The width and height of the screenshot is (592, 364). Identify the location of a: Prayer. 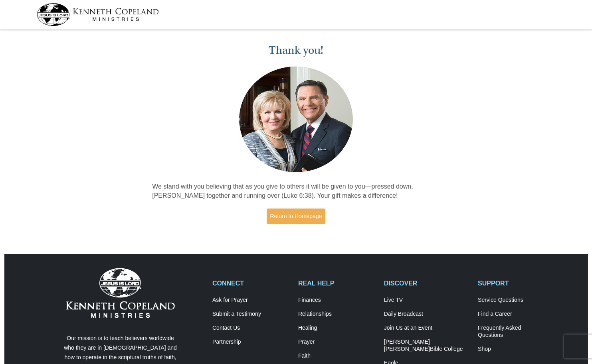
(337, 342).